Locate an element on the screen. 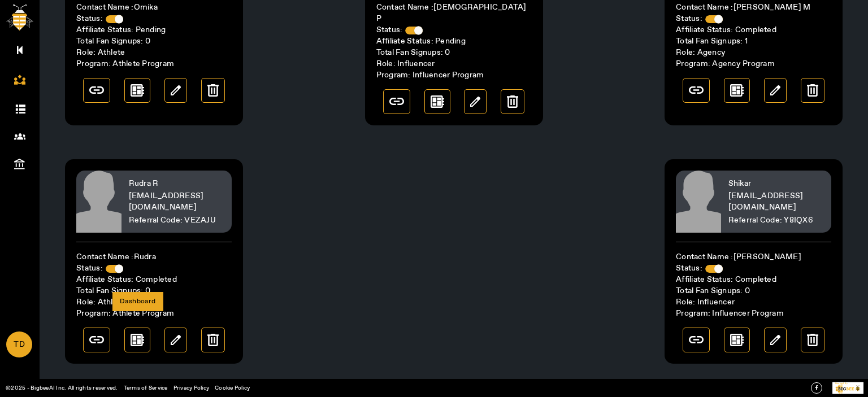  span: TD is located at coordinates (19, 345).